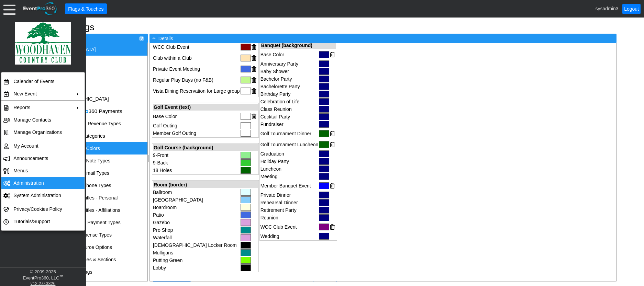  I want to click on div: © 2009- 2025, so click(43, 271).